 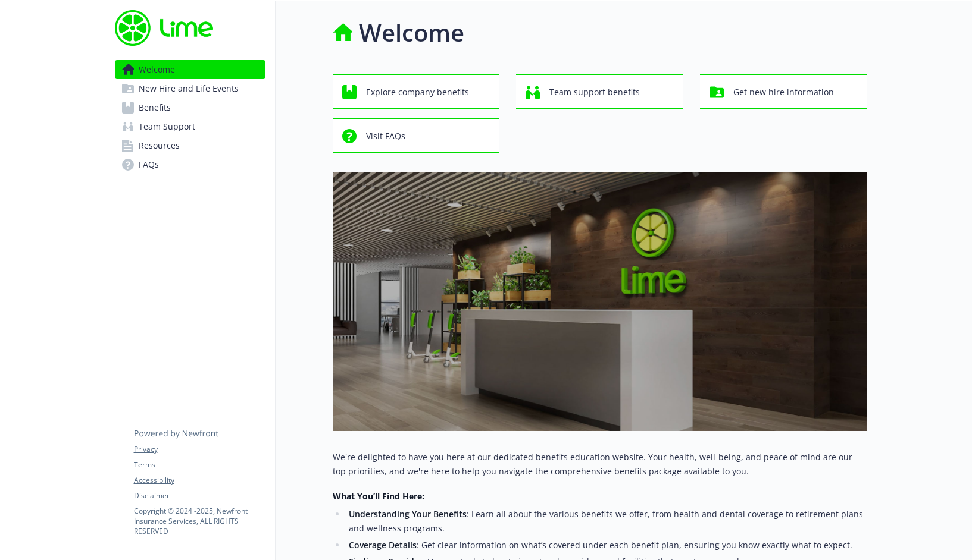 I want to click on a: Benefits, so click(x=190, y=108).